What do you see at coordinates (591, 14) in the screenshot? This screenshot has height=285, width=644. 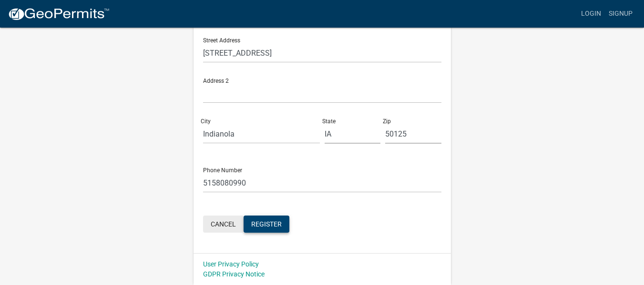 I see `a: Login` at bounding box center [591, 14].